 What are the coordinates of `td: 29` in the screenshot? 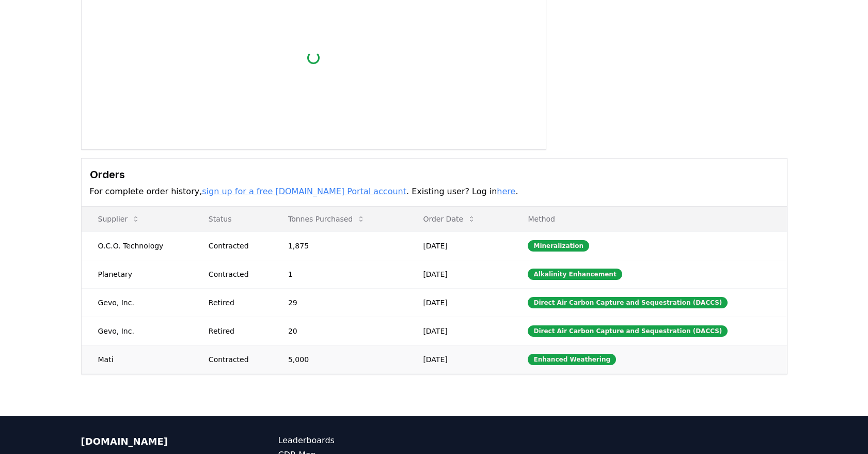 It's located at (339, 302).